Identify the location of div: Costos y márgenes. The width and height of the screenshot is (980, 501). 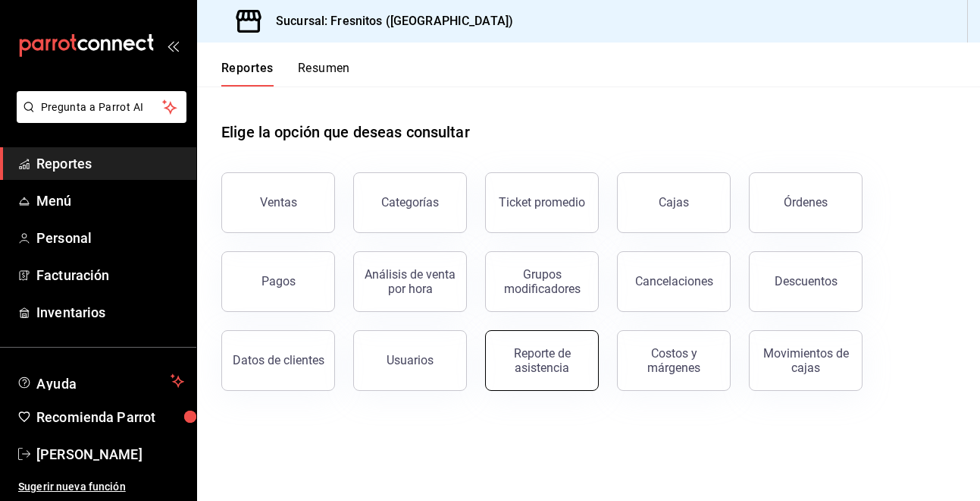
(674, 360).